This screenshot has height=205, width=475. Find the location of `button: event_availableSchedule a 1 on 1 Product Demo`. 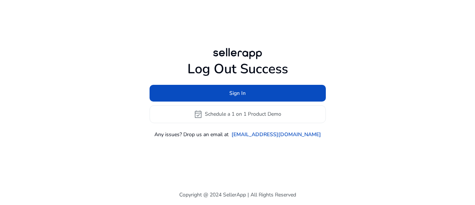

button: event_availableSchedule a 1 on 1 Product Demo is located at coordinates (238, 114).